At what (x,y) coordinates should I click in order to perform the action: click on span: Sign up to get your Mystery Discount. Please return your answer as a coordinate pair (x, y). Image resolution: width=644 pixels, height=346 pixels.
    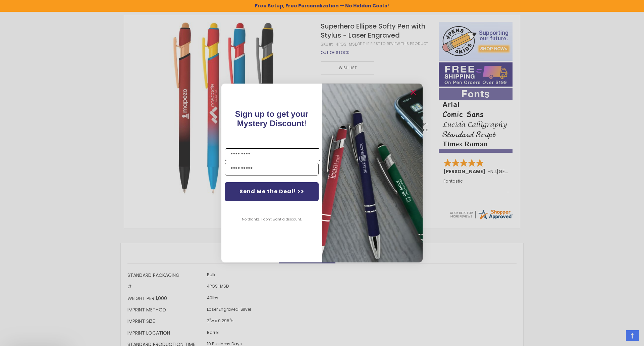
    Looking at the image, I should click on (272, 119).